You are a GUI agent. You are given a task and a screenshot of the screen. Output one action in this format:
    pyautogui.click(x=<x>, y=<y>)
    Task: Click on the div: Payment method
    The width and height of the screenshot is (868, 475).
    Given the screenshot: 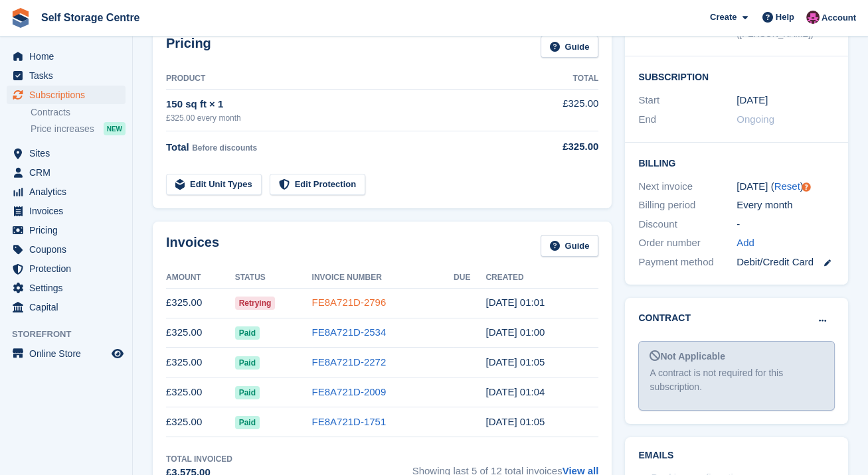 What is the action you would take?
    pyautogui.click(x=687, y=262)
    